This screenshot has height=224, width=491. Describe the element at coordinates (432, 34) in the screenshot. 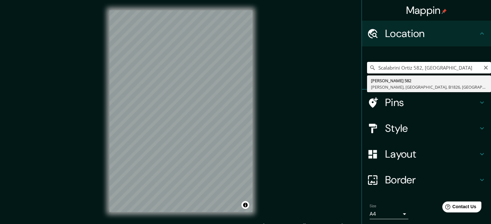

I see `h4: Location` at that location.